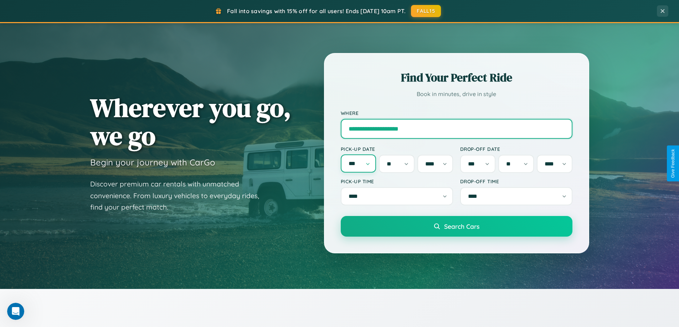 The width and height of the screenshot is (679, 327). What do you see at coordinates (672, 163) in the screenshot?
I see `div: Give Feedback` at bounding box center [672, 163].